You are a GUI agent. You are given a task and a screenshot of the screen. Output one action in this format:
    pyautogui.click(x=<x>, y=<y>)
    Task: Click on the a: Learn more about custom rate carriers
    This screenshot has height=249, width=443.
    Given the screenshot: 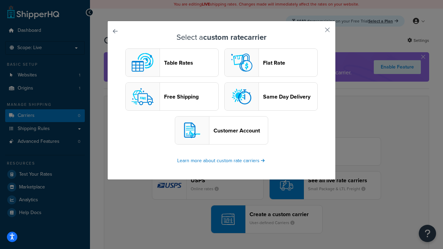 What is the action you would take?
    pyautogui.click(x=221, y=160)
    